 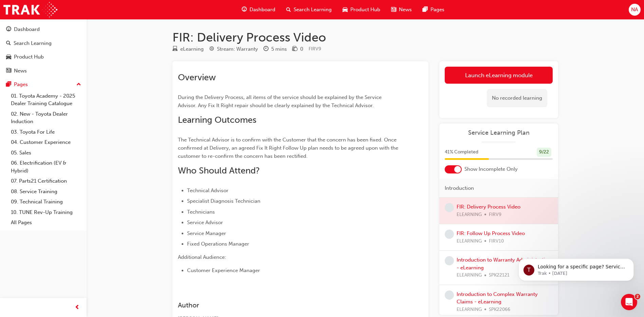 What do you see at coordinates (280, 101) in the screenshot?
I see `span: During the Delivery Process, all items of the service should be explained by the Service Advisor....` at bounding box center [280, 101].